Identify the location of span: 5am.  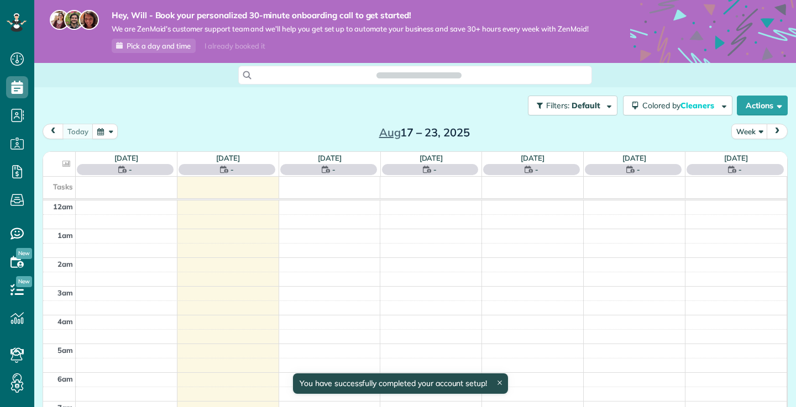
(65, 350).